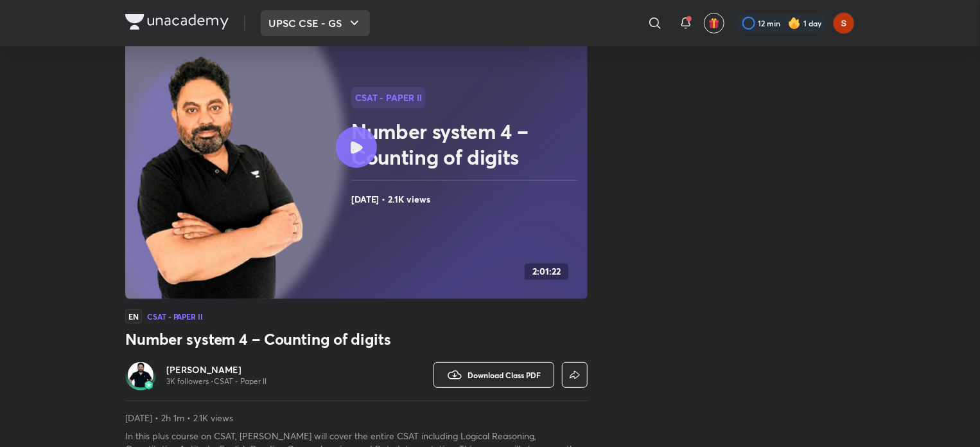 Image resolution: width=980 pixels, height=447 pixels. I want to click on a: Company Logo, so click(176, 23).